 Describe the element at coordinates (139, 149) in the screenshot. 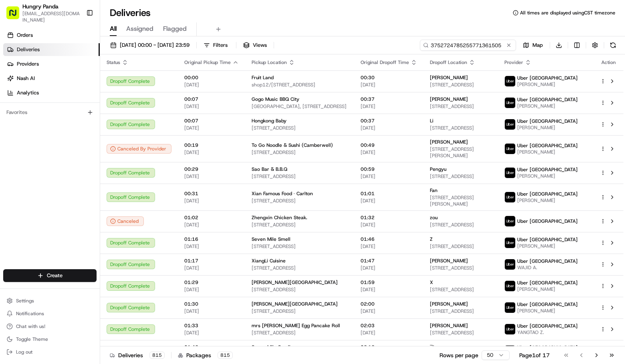

I see `div: Canceled By Provider` at that location.